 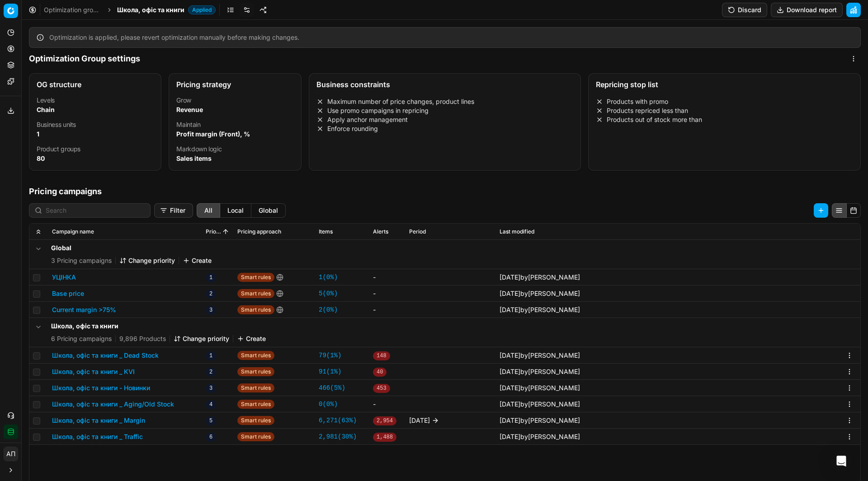 What do you see at coordinates (81, 261) in the screenshot?
I see `span: 3 Pricing campaigns` at bounding box center [81, 261].